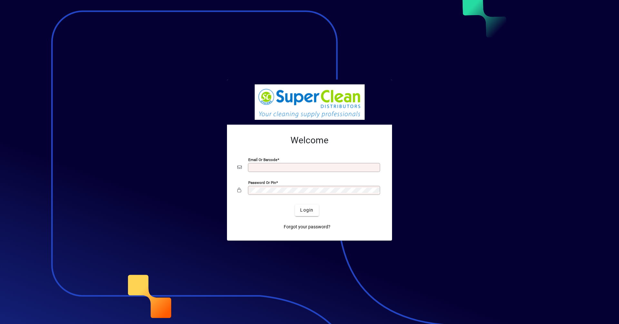  I want to click on span: Forgot your password?, so click(307, 227).